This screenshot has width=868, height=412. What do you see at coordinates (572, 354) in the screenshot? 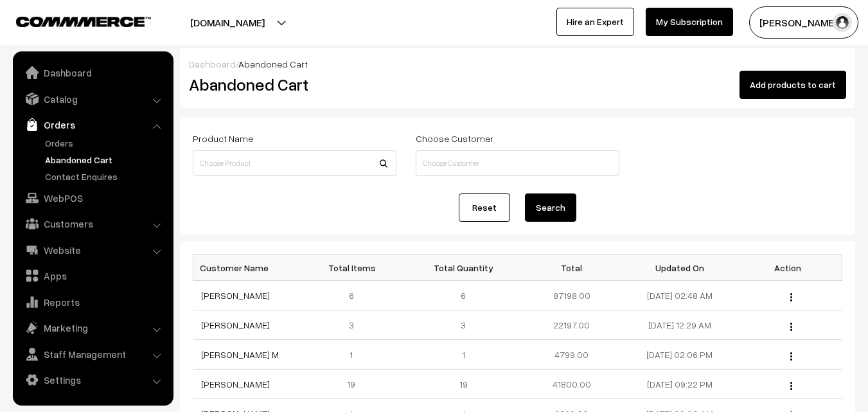
I see `td: 4799.00` at bounding box center [572, 354].